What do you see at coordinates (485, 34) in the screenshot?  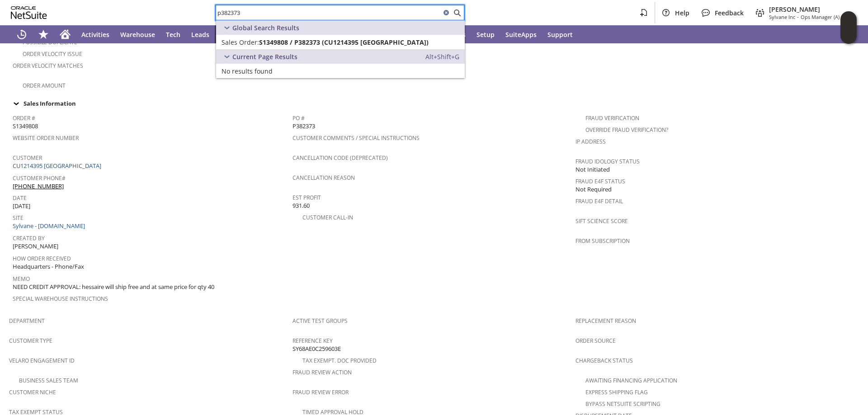 I see `a: Setup` at bounding box center [485, 34].